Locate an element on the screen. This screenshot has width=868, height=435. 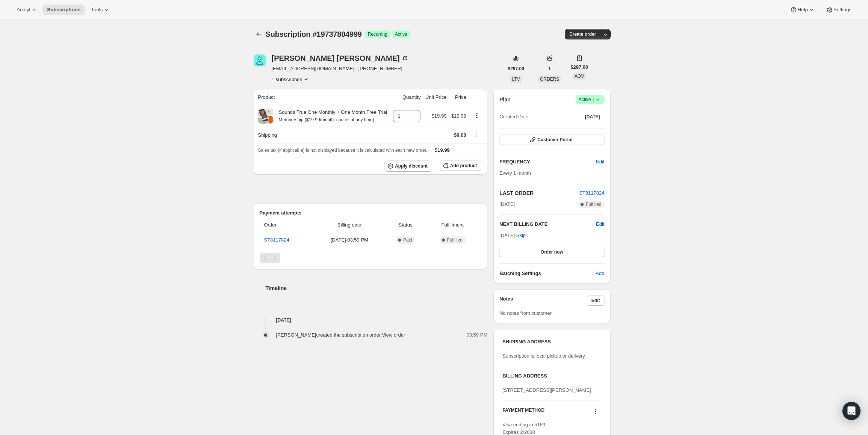
button: 1 is located at coordinates (549, 69).